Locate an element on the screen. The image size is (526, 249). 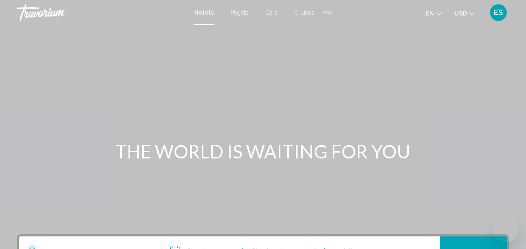
a: Cars is located at coordinates (271, 13).